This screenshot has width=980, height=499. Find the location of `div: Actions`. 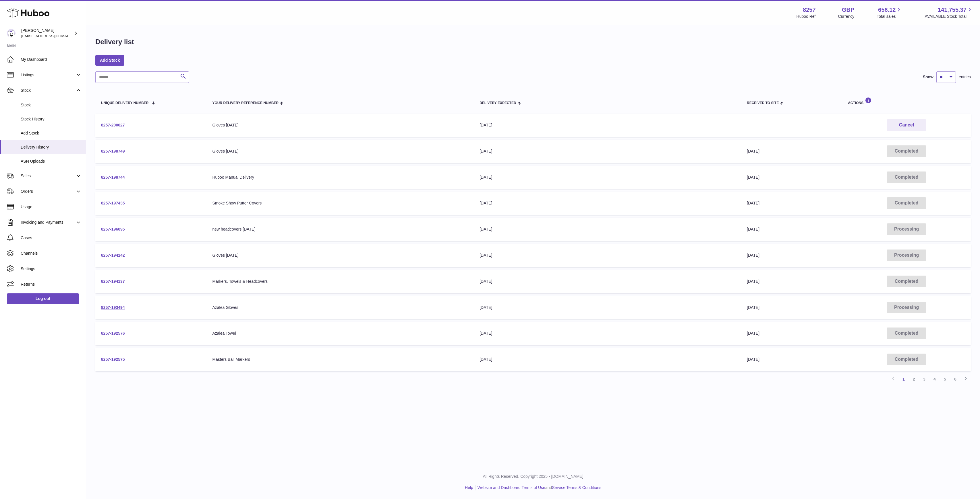

div: Actions is located at coordinates (906, 101).